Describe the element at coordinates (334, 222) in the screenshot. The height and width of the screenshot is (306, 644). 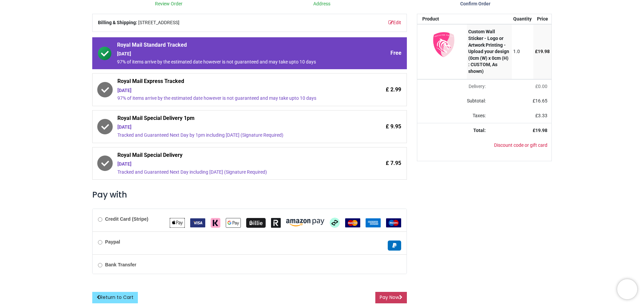
I see `img: Afterpay Clearpay` at that location.